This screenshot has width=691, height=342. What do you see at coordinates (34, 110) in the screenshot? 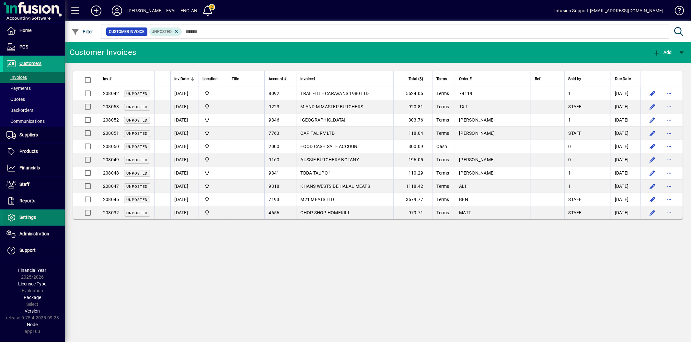
I see `a: Backorders` at bounding box center [34, 110].